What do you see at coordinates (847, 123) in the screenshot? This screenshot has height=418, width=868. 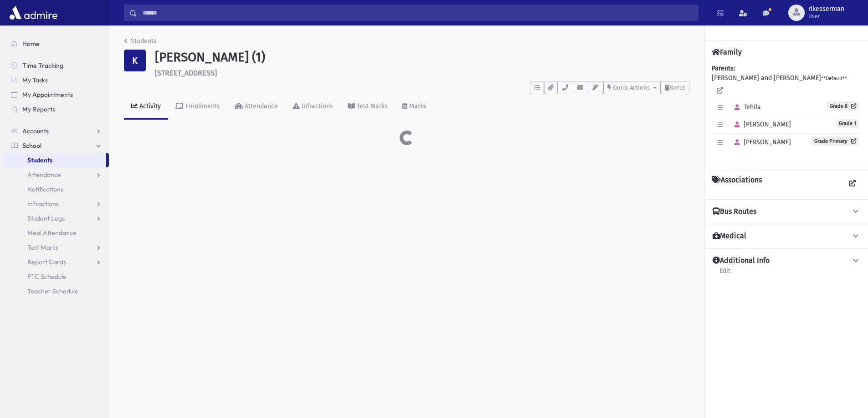 I see `span: Grade 1` at bounding box center [847, 123].